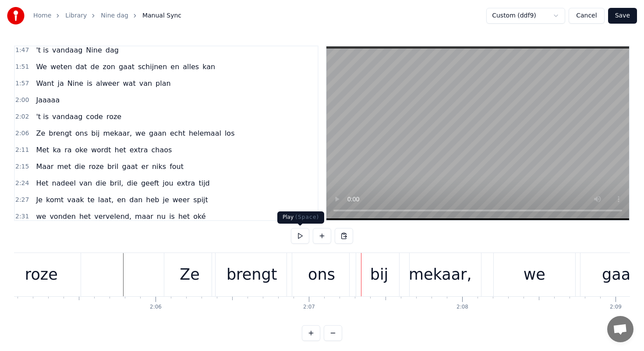 This screenshot has width=644, height=351. What do you see at coordinates (85, 183) in the screenshot?
I see `span: van` at bounding box center [85, 183].